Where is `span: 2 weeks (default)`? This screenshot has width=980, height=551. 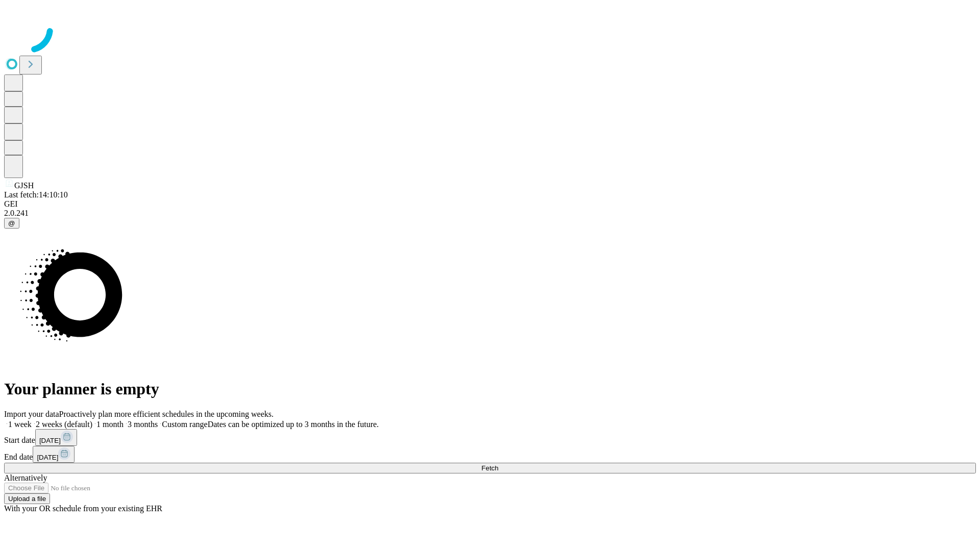
span: 2 weeks (default) is located at coordinates (64, 424).